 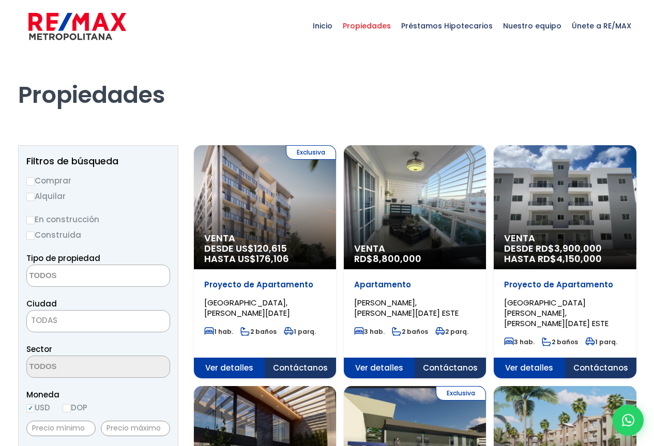 What do you see at coordinates (388, 259) in the screenshot?
I see `span: RD$` at bounding box center [388, 259].